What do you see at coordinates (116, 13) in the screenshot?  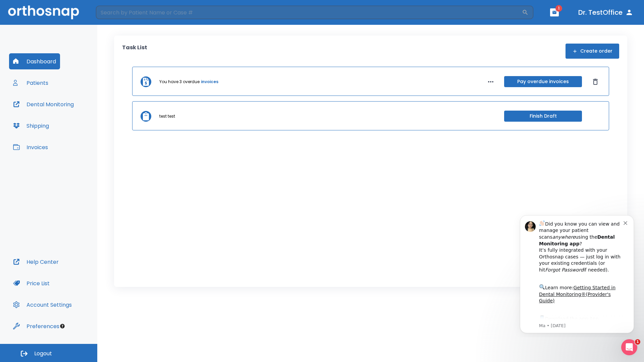 I see `button: Dismiss notification` at bounding box center [116, 13].